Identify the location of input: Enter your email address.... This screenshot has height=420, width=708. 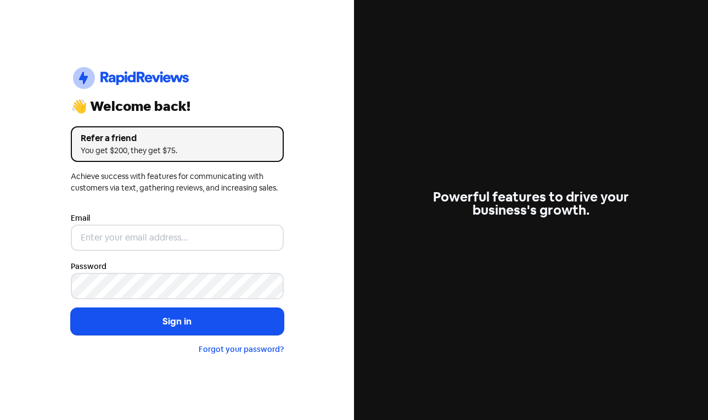
(177, 238).